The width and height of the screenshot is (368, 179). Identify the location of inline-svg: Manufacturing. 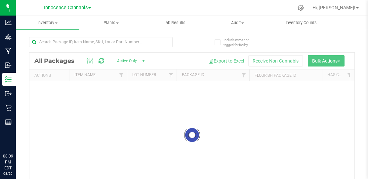
(8, 51).